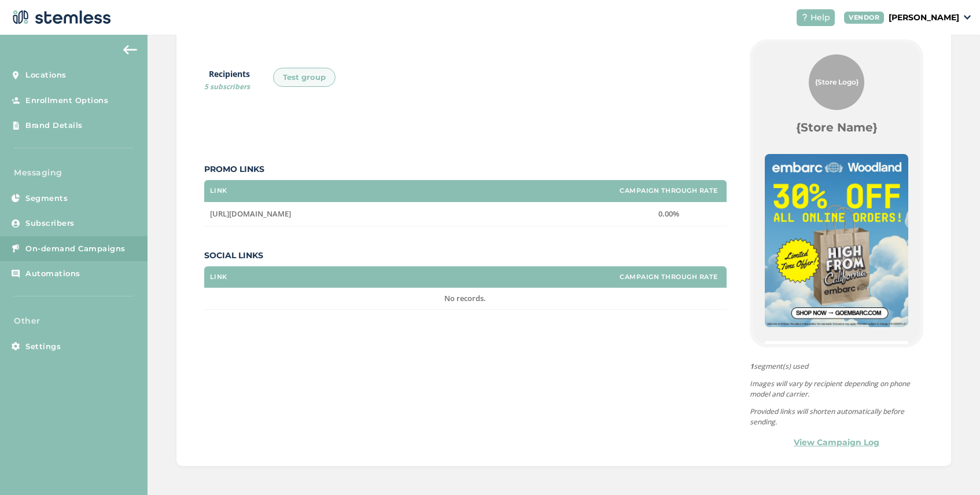 Image resolution: width=980 pixels, height=495 pixels. I want to click on span: On-demand Campaigns, so click(75, 249).